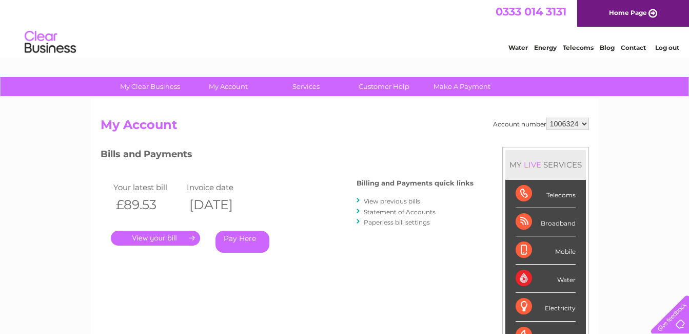 The height and width of the screenshot is (334, 689). I want to click on h3: Bills and Payments, so click(287, 155).